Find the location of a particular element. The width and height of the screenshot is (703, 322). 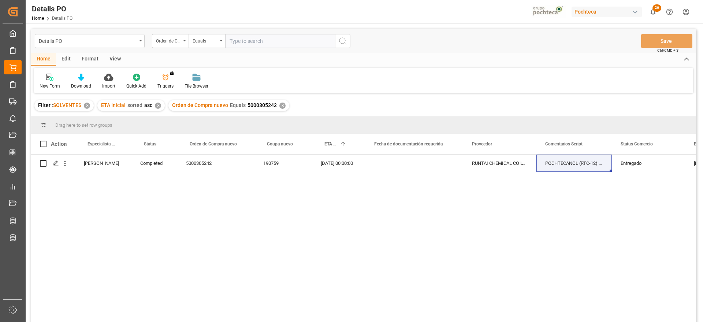

div: Pochteca is located at coordinates (607, 12).